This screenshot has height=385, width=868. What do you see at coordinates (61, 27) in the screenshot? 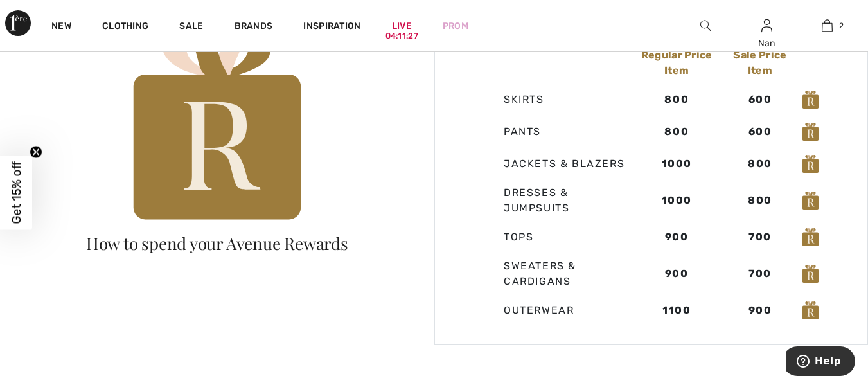
I see `a: New` at bounding box center [61, 27].